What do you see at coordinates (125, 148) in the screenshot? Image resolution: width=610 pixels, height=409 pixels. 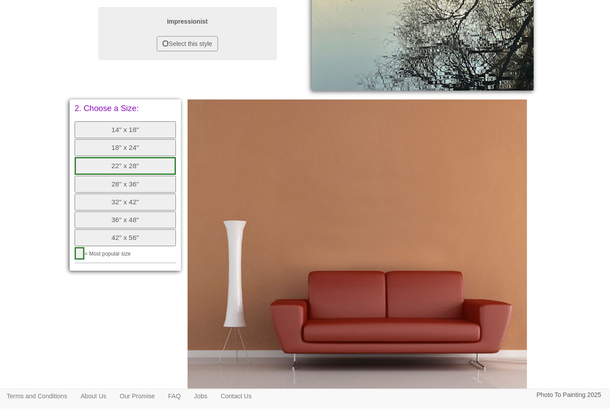 I see `button: 18" x 24"` at bounding box center [125, 148].